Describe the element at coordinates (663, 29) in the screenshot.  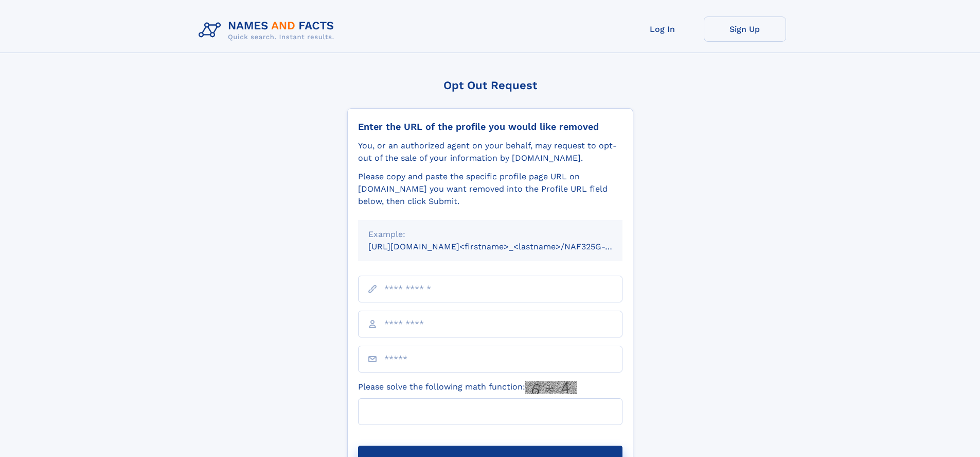
I see `a: Log In` at that location.